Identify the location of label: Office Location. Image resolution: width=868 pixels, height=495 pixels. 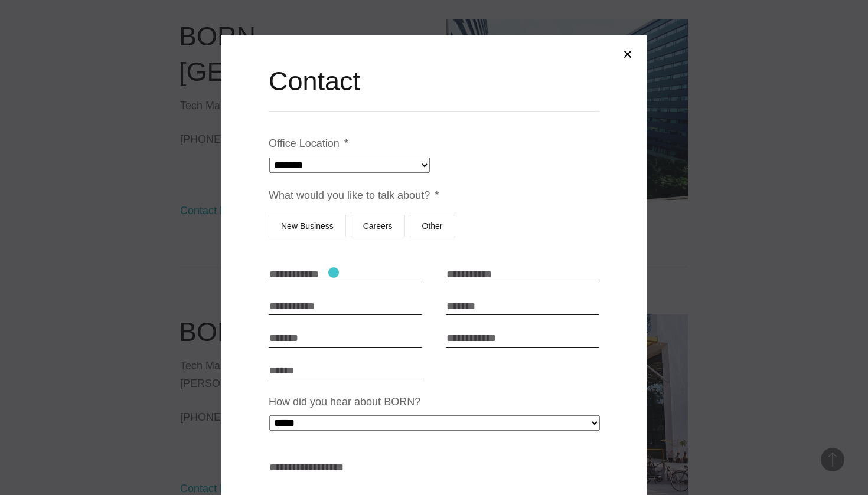
(308, 143).